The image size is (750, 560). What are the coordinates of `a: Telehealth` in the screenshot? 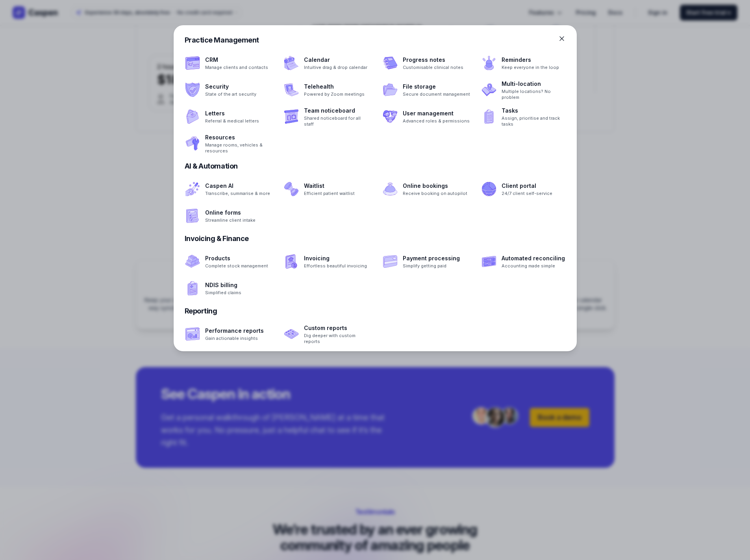 It's located at (334, 86).